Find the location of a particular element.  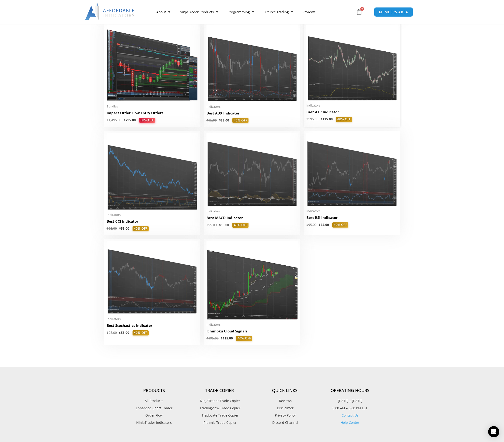

span: NinjaTrader Trade Copier is located at coordinates (219, 401).